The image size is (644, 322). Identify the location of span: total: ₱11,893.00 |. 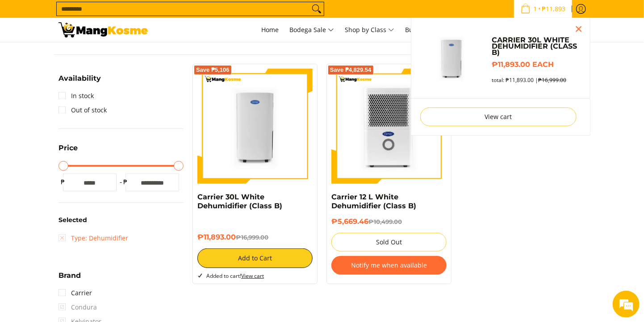
(529, 80).